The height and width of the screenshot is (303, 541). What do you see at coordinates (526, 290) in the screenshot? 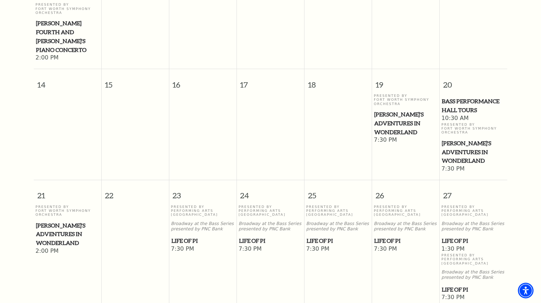
I see `div: Accessibility Menu` at bounding box center [526, 290].